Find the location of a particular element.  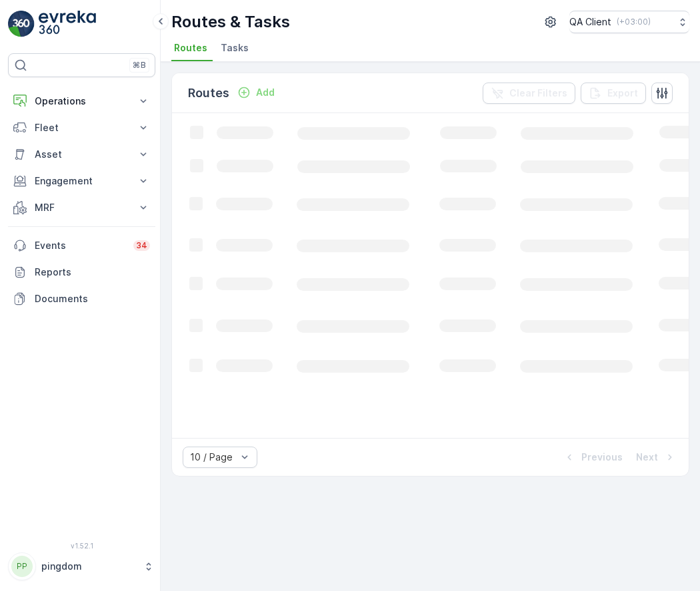

span: v 1.52.1 is located at coordinates (82, 546).